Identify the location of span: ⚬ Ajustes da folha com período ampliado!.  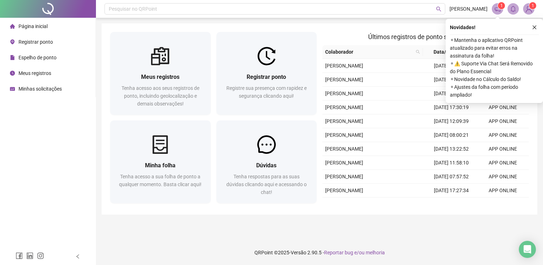
(495, 91).